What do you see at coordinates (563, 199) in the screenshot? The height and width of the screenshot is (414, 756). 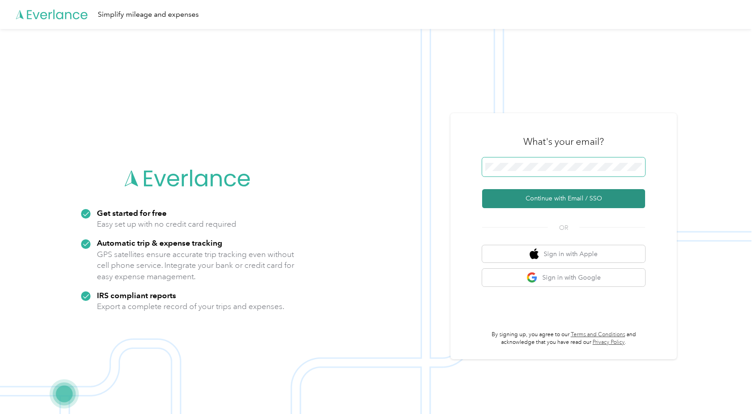 I see `button: Continue with Email / SSO` at bounding box center [563, 199].